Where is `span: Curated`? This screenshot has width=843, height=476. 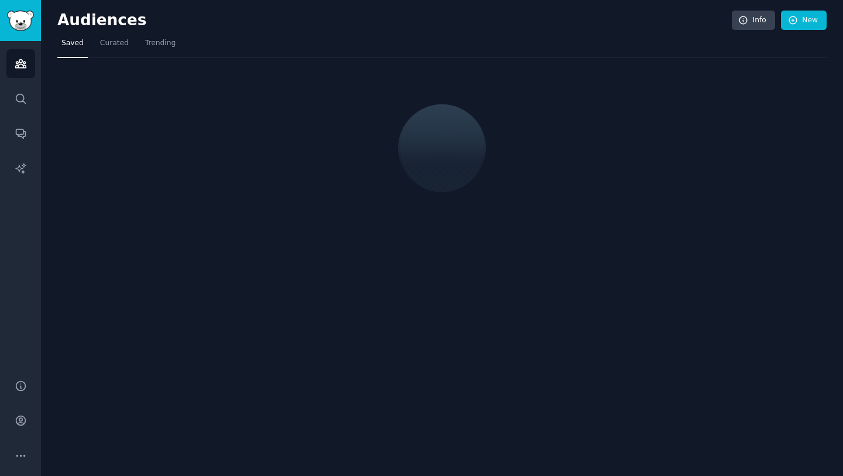
span: Curated is located at coordinates (114, 43).